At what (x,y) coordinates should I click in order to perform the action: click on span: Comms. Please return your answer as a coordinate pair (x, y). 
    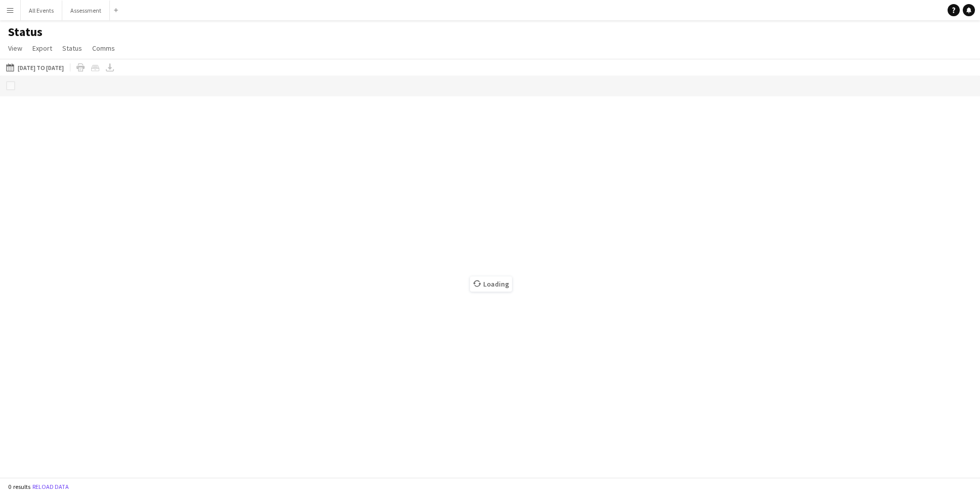
    Looking at the image, I should click on (103, 48).